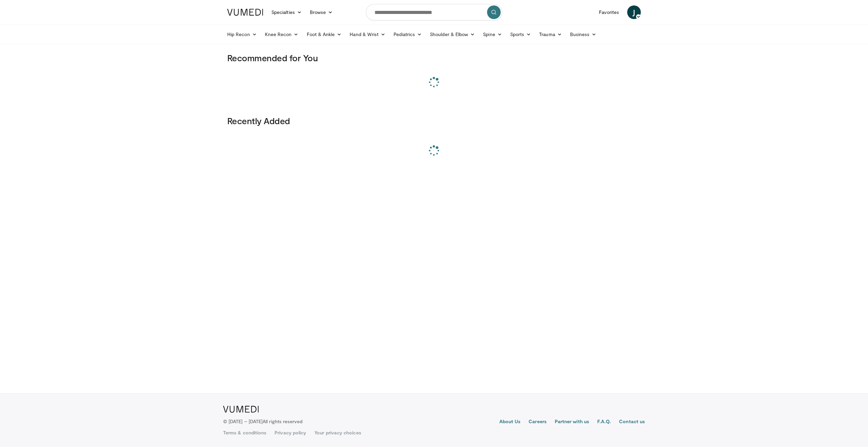  I want to click on a: Knee Recon, so click(282, 34).